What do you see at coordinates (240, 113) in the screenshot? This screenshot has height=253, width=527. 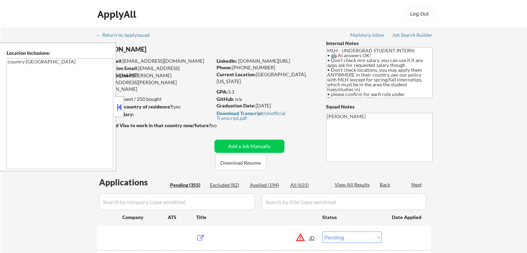 I see `strong: Download Transcript:` at bounding box center [240, 113].